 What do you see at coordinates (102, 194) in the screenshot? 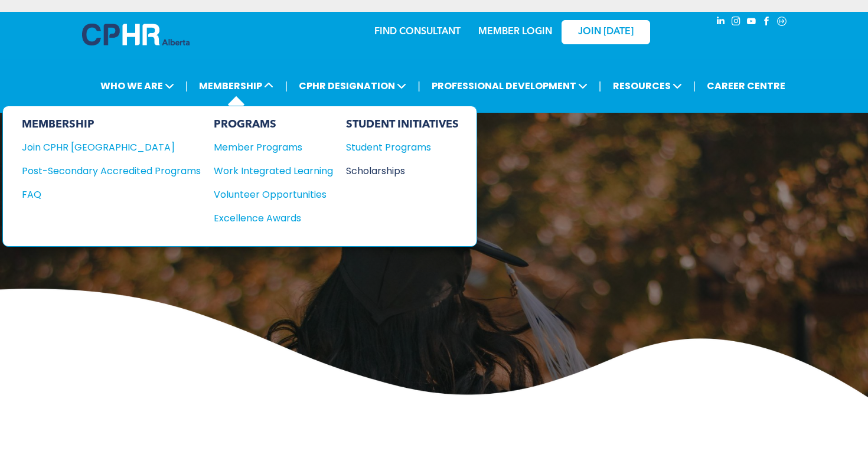
I see `div: FAQ` at bounding box center [102, 194].